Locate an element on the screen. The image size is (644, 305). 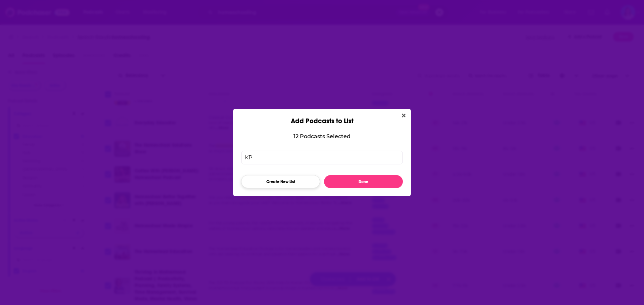
p: 12 Podcast s Selected is located at coordinates (322, 137).